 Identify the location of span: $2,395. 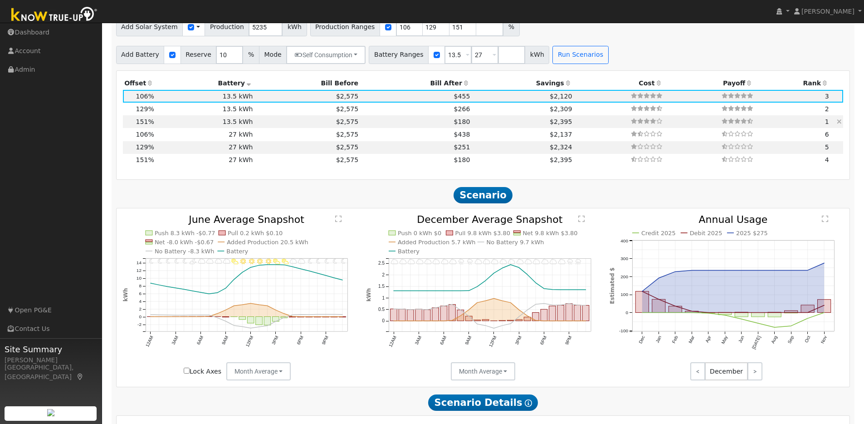
(561, 160).